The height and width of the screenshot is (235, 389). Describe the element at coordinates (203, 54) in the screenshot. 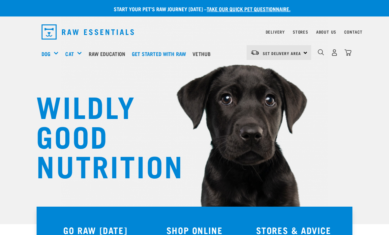

I see `a: Vethub` at that location.